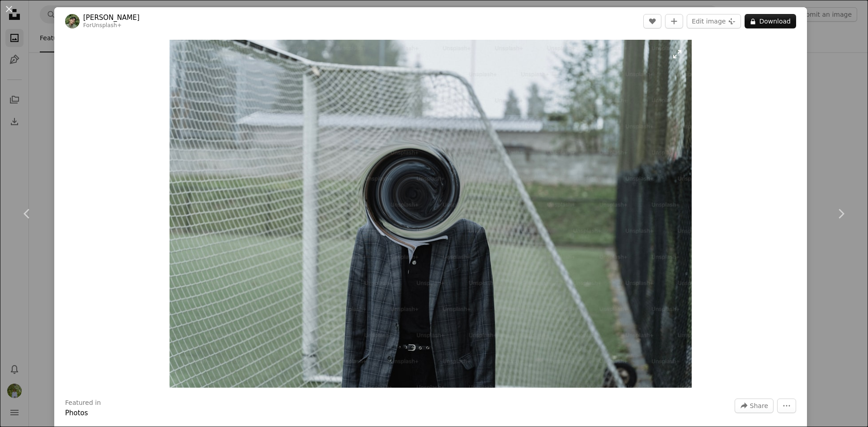  I want to click on a: Unsplash+, so click(106, 26).